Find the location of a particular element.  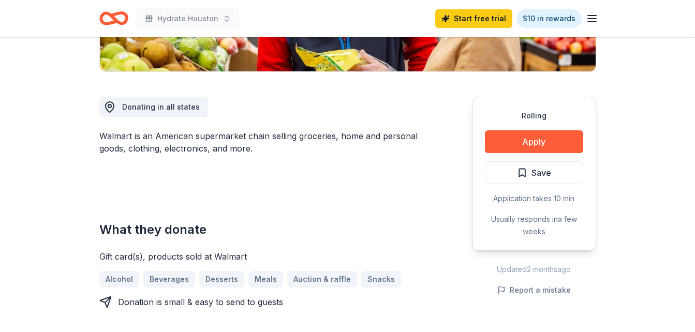

a: Desserts is located at coordinates (222, 280).